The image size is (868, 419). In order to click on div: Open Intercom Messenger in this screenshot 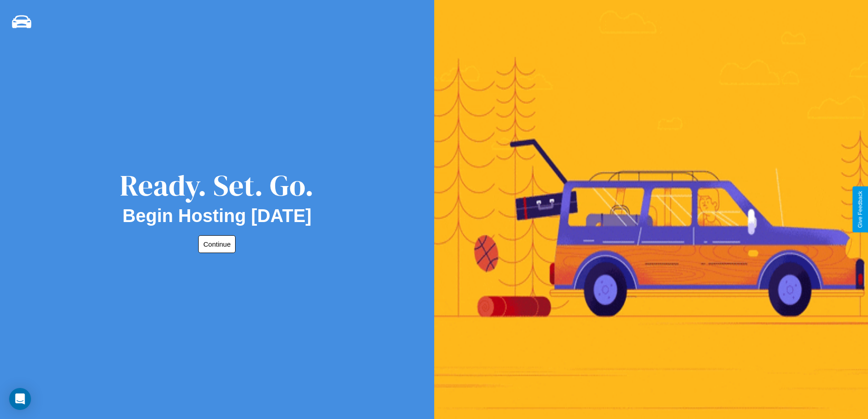, I will do `click(20, 399)`.